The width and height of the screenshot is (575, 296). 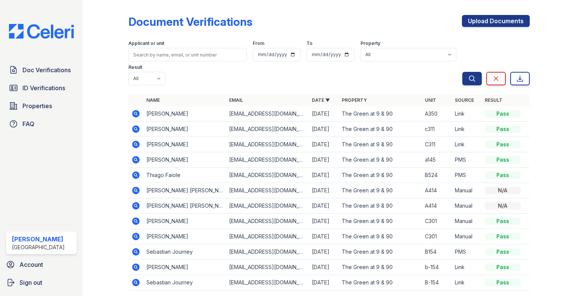 What do you see at coordinates (437, 129) in the screenshot?
I see `td: c311` at bounding box center [437, 129].